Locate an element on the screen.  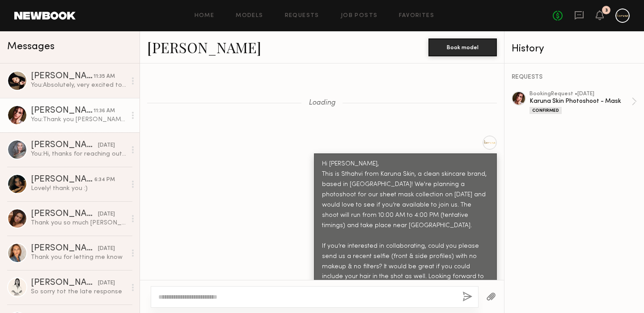
div: 11:36 AM is located at coordinates (104, 111).